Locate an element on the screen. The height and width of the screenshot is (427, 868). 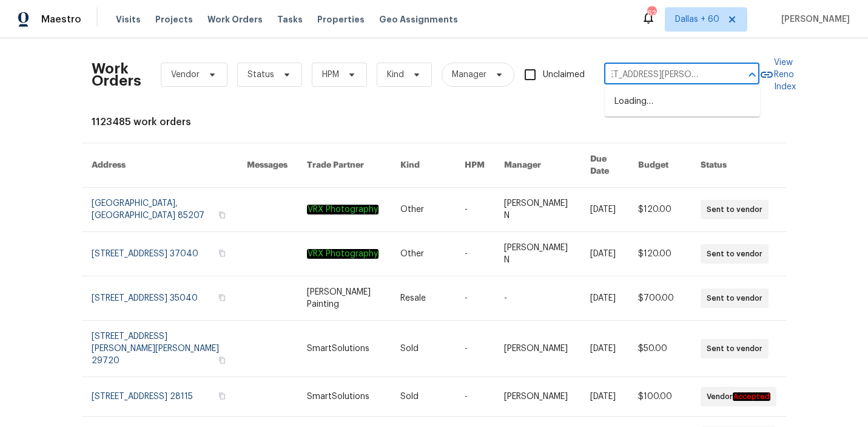
button: Close is located at coordinates (753, 74).